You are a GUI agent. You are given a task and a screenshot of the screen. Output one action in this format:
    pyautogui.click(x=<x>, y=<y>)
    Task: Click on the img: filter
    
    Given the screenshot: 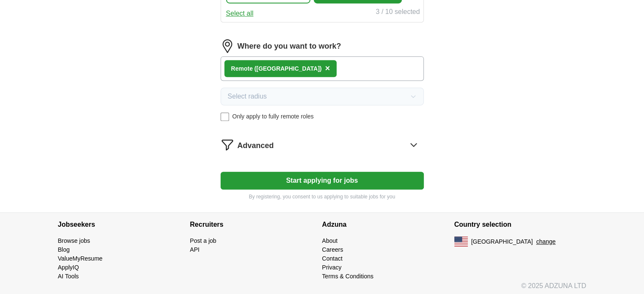 What is the action you would take?
    pyautogui.click(x=227, y=145)
    